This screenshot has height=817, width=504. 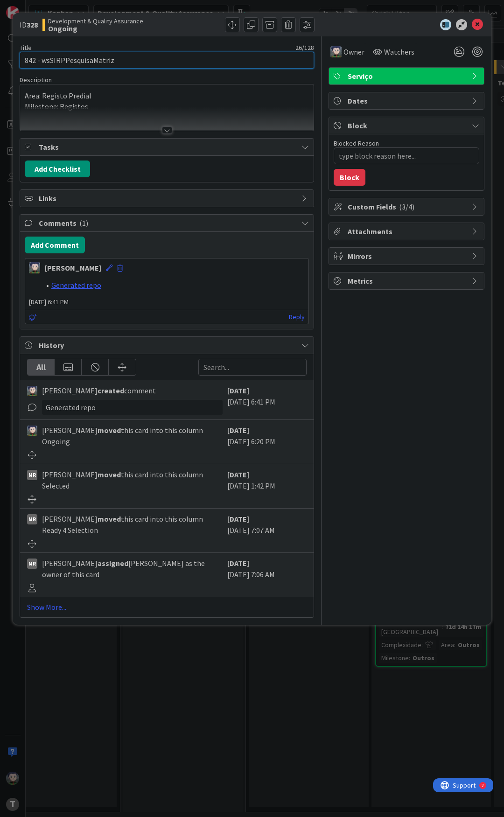 What do you see at coordinates (356, 143) in the screenshot?
I see `label: Blocked Reason` at bounding box center [356, 143].